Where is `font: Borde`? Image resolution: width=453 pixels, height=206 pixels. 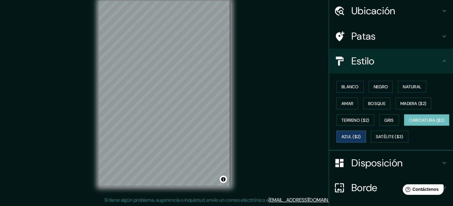
font: Borde is located at coordinates (364, 188).